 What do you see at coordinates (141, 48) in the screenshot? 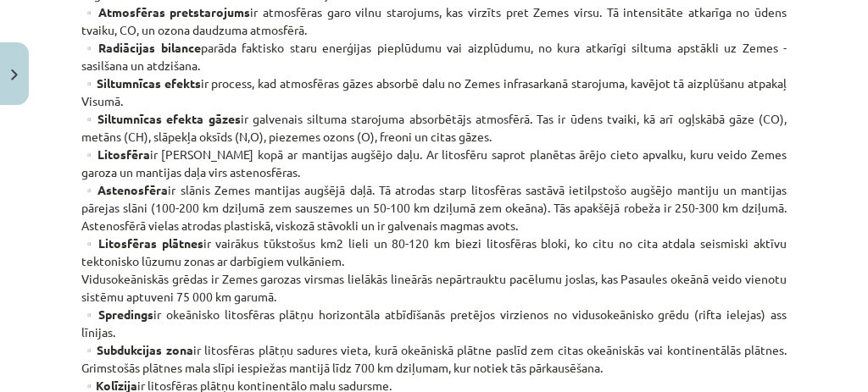
I see `strong: ▫️Radiācijas bilance` at bounding box center [141, 48].